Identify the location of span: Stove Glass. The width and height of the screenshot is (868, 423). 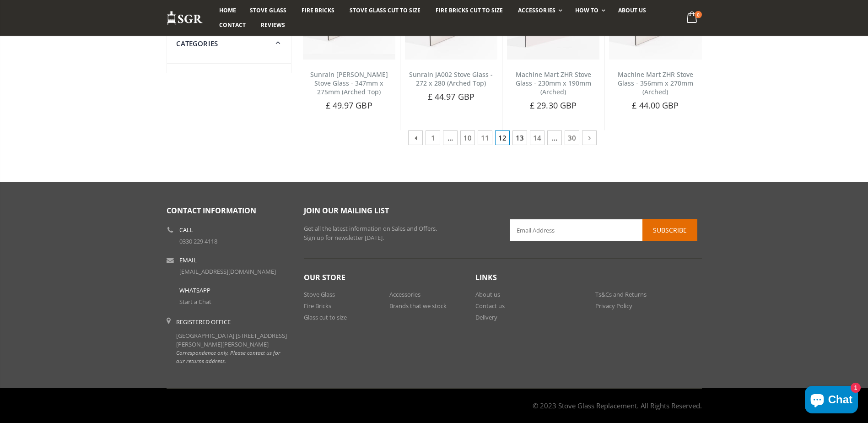
(268, 10).